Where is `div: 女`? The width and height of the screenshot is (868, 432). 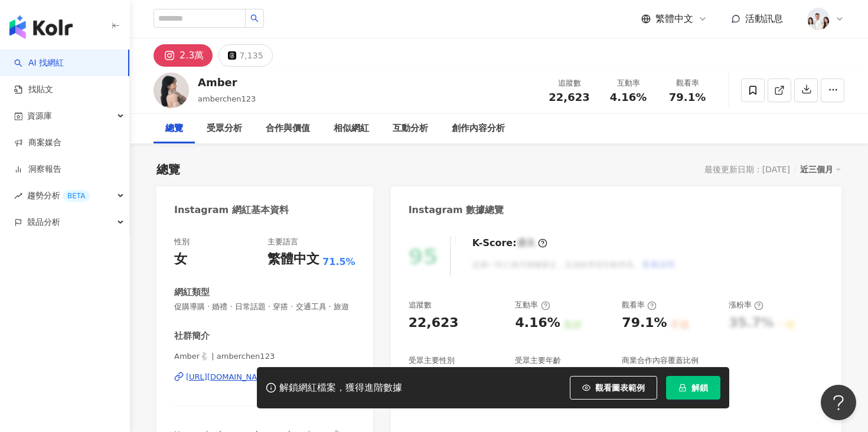 div: 女 is located at coordinates (181, 259).